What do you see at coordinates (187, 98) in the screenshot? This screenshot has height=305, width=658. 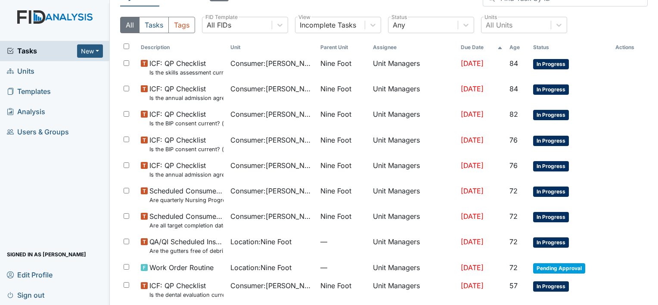 I see `small: Is the annual admission agreement current? (document the date in the comment section)` at bounding box center [187, 98].